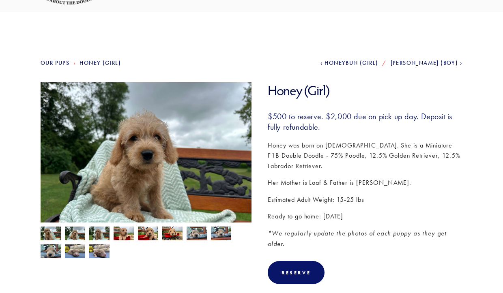  Describe the element at coordinates (172, 234) in the screenshot. I see `img: Honey 8.jpg` at that location.